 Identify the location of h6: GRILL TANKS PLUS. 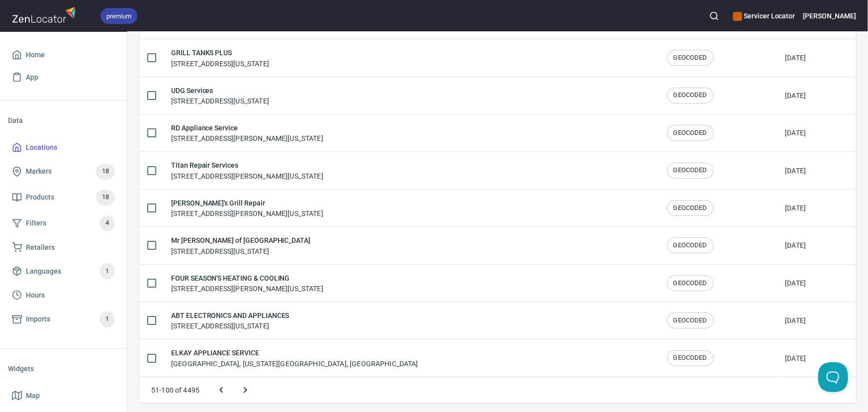
(220, 53).